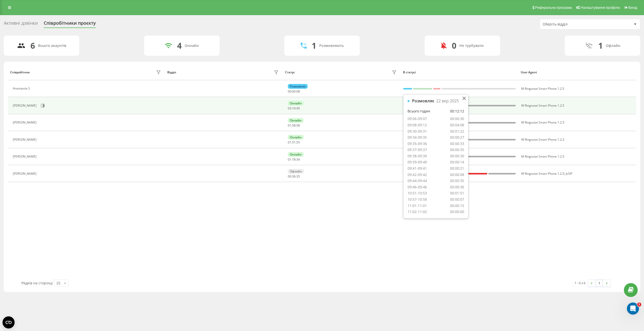 Image resolution: width=644 pixels, height=331 pixels. What do you see at coordinates (294, 176) in the screenshot?
I see `span: 36` at bounding box center [294, 176].